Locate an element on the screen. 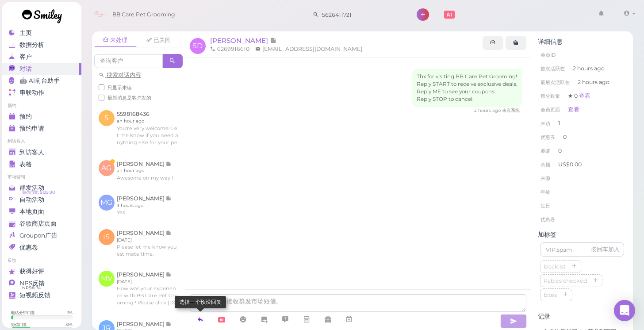  a: 客户 is located at coordinates (41, 56).